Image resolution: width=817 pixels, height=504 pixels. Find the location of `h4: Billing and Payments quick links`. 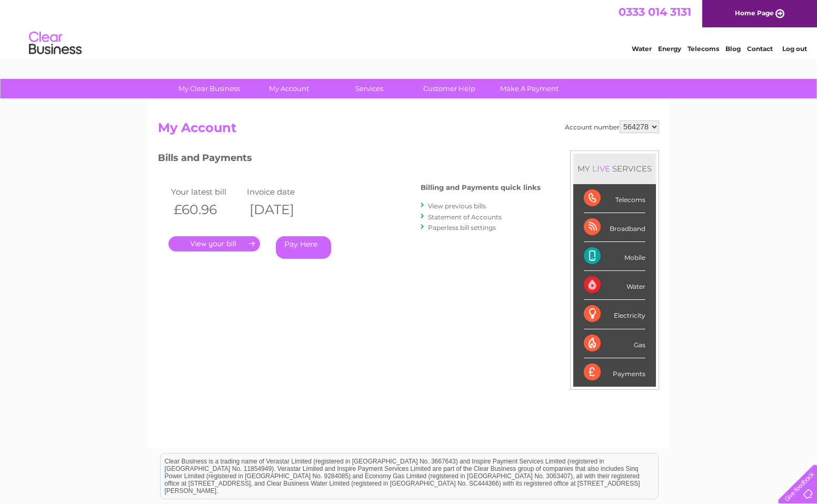

h4: Billing and Payments quick links is located at coordinates (480, 187).